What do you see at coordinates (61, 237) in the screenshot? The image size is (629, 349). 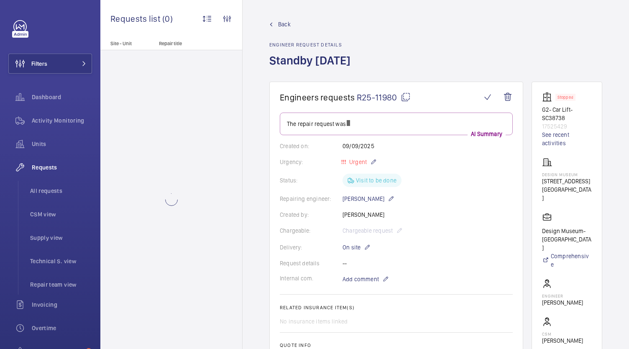 I see `span: Supply view` at bounding box center [61, 237].